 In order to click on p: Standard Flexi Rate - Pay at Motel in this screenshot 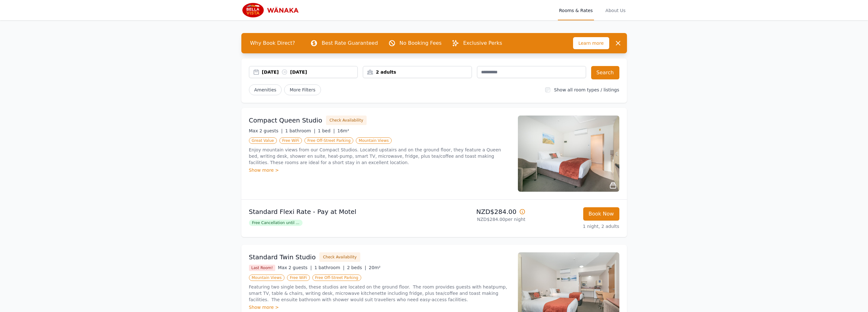, I will do `click(340, 212)`.